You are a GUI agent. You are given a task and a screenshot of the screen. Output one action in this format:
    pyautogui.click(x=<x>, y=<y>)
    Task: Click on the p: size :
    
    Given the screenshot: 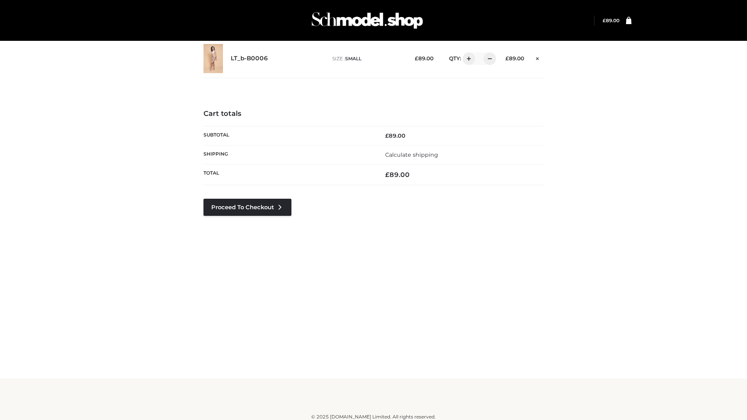 What is the action you would take?
    pyautogui.click(x=367, y=59)
    